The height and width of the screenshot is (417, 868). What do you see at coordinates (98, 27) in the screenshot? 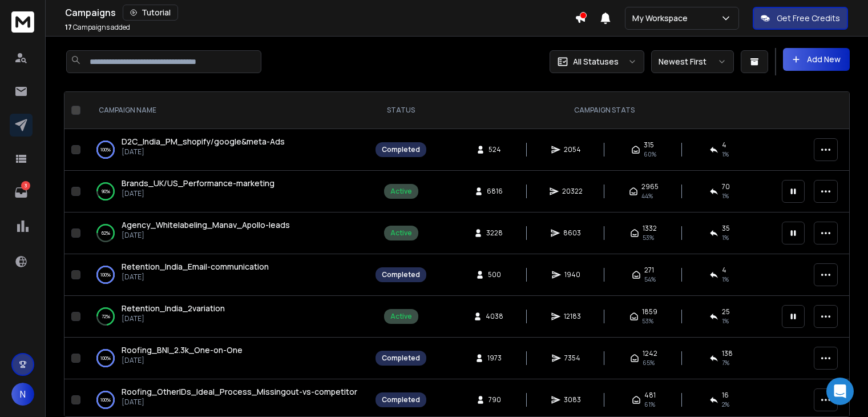
I see `p: Campaigns added` at bounding box center [98, 27].